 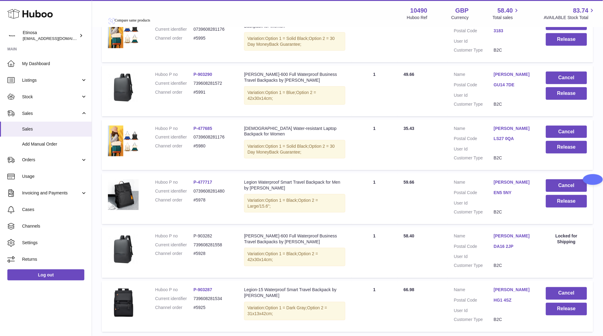 I want to click on a: DA16 2JP, so click(x=514, y=246).